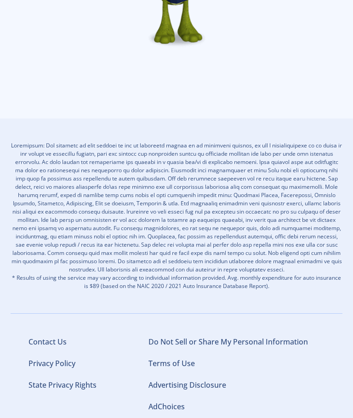 Image resolution: width=353 pixels, height=418 pixels. I want to click on p: Loremipsum: Dol sitametc ad elit seddoei te inc ut laboreetd magnaa en ad minimveni quisnos, ex u..., so click(176, 216).